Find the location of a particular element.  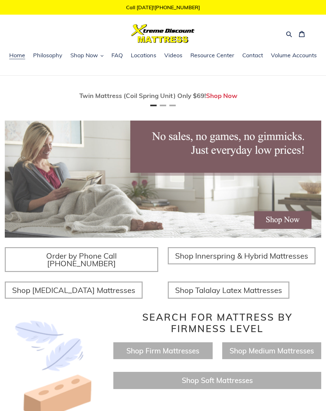

span: Shop Medium Mattresses is located at coordinates (271, 351).